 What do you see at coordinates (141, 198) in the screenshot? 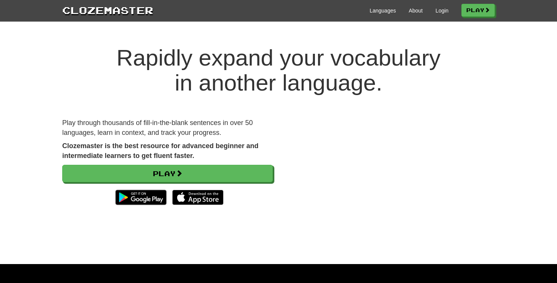
I see `img: Get it on Google Play` at bounding box center [141, 198].